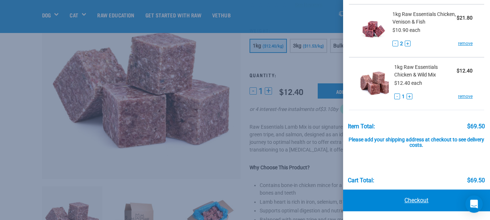 The width and height of the screenshot is (490, 220). Describe the element at coordinates (361, 127) in the screenshot. I see `div: Item Total:` at that location.